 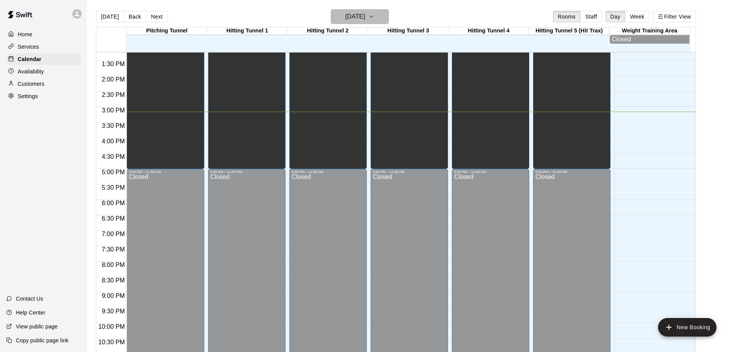 What do you see at coordinates (113, 188) in the screenshot?
I see `span: 5:30 PM` at bounding box center [113, 188].